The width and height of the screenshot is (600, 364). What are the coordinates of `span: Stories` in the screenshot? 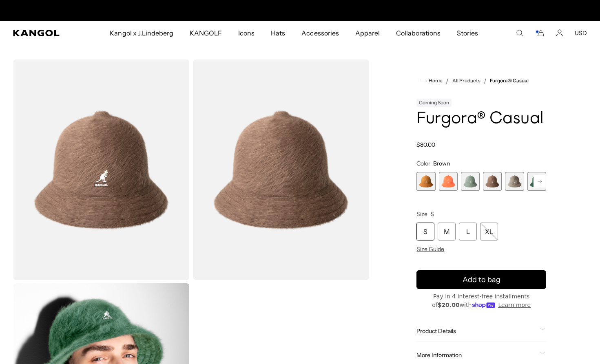 It's located at (467, 33).